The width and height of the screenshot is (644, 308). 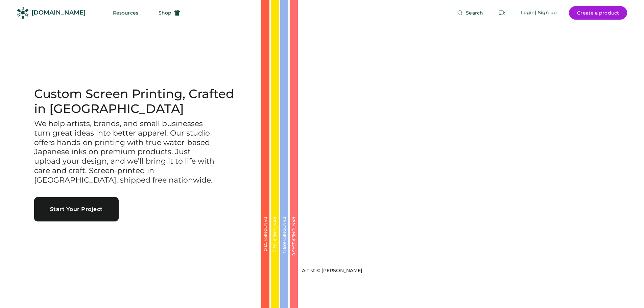 I want to click on div: Login, so click(x=528, y=13).